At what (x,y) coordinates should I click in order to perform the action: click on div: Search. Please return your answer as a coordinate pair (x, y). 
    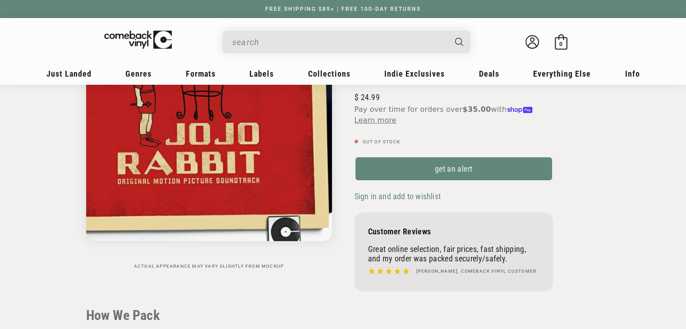
    Looking at the image, I should click on (346, 42).